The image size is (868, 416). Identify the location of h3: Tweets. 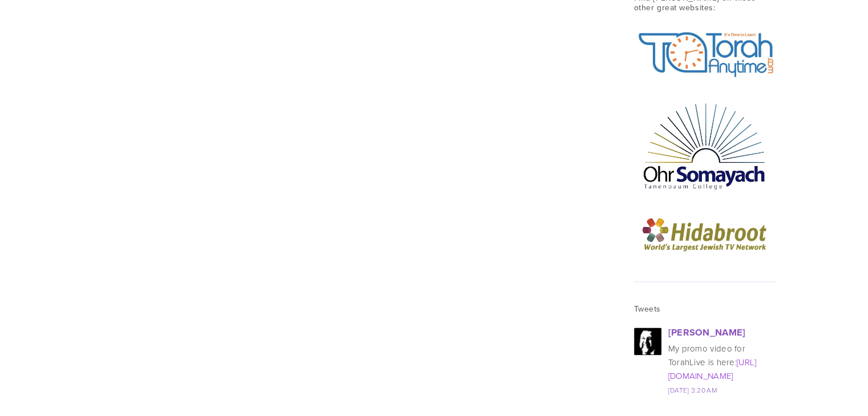
(705, 309).